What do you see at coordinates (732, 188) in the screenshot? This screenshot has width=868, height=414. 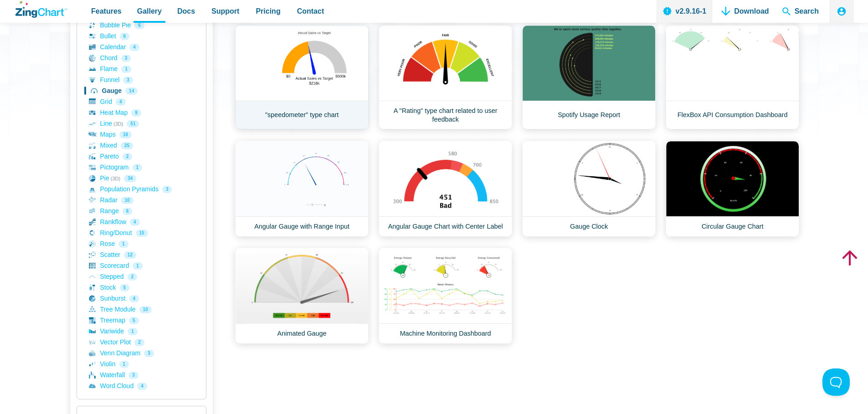 I see `a: Circular Gauge Chart` at bounding box center [732, 188].